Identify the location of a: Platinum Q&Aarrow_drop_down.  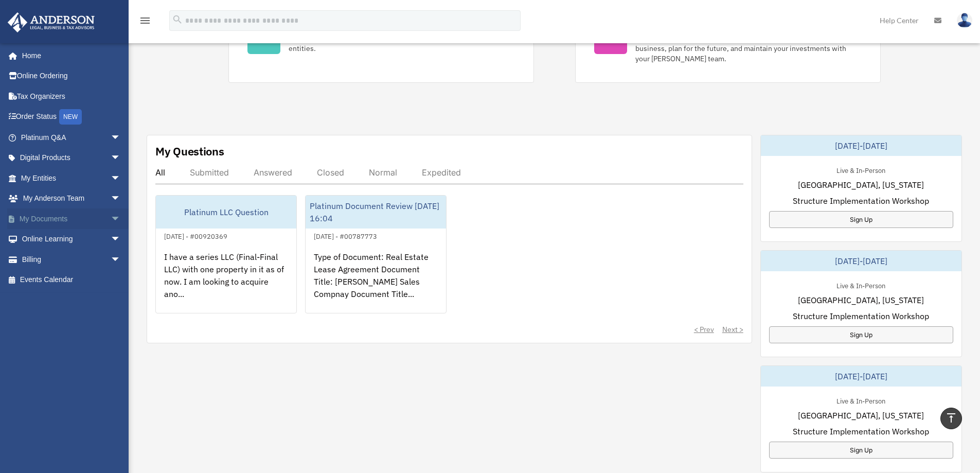
(72, 137).